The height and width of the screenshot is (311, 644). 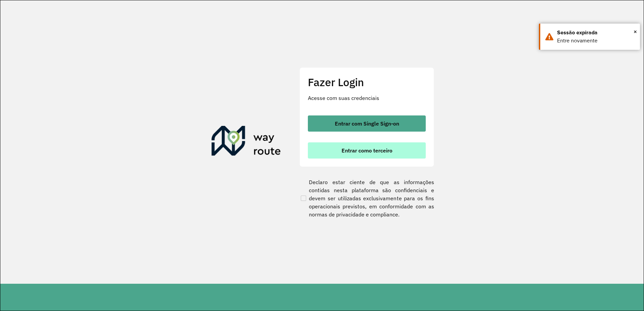 What do you see at coordinates (367, 98) in the screenshot?
I see `p: Acesse com suas credenciais` at bounding box center [367, 98].